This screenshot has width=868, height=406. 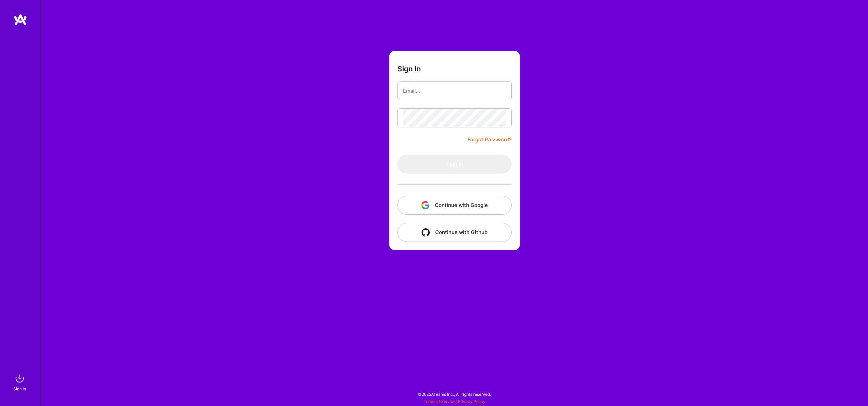 What do you see at coordinates (20, 382) in the screenshot?
I see `a: sign inSign In` at bounding box center [20, 382].